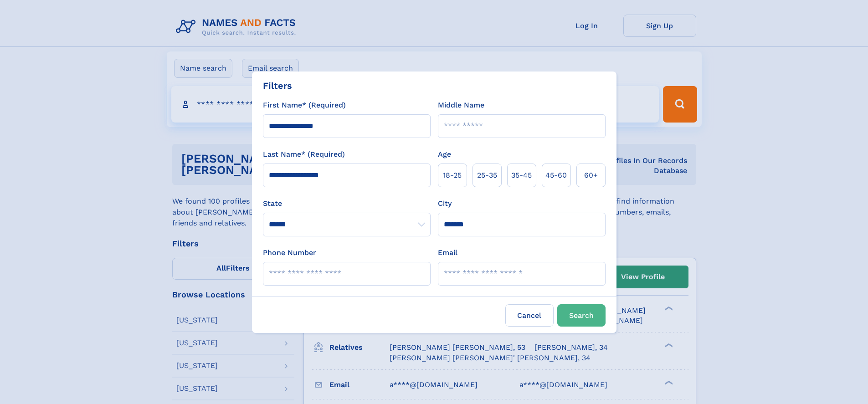  What do you see at coordinates (277, 86) in the screenshot?
I see `div: Filters` at bounding box center [277, 86].